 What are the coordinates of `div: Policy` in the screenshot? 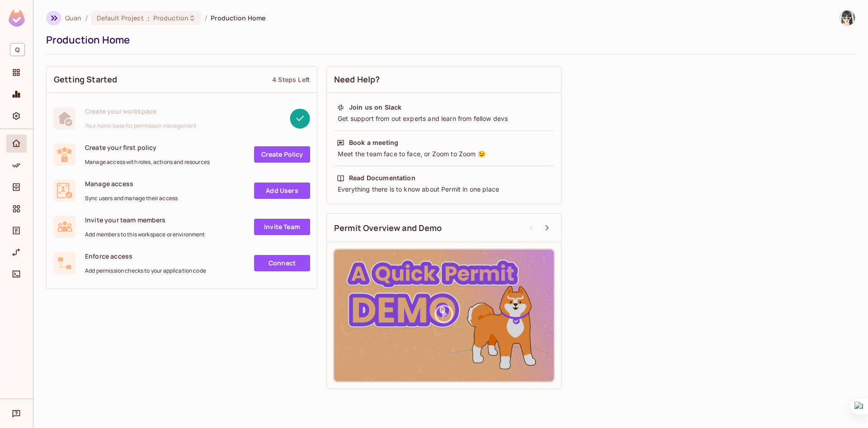 It's located at (16, 165).